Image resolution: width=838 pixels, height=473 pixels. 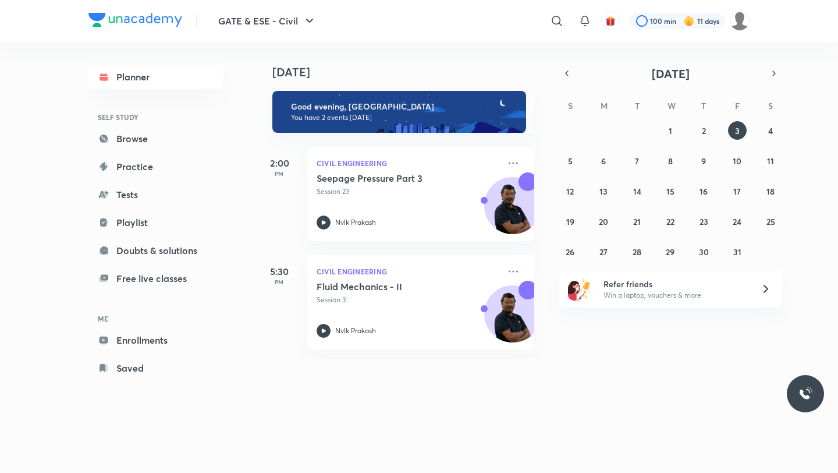 What do you see at coordinates (604, 161) in the screenshot?
I see `abbr: October 6, 2025` at bounding box center [604, 161].